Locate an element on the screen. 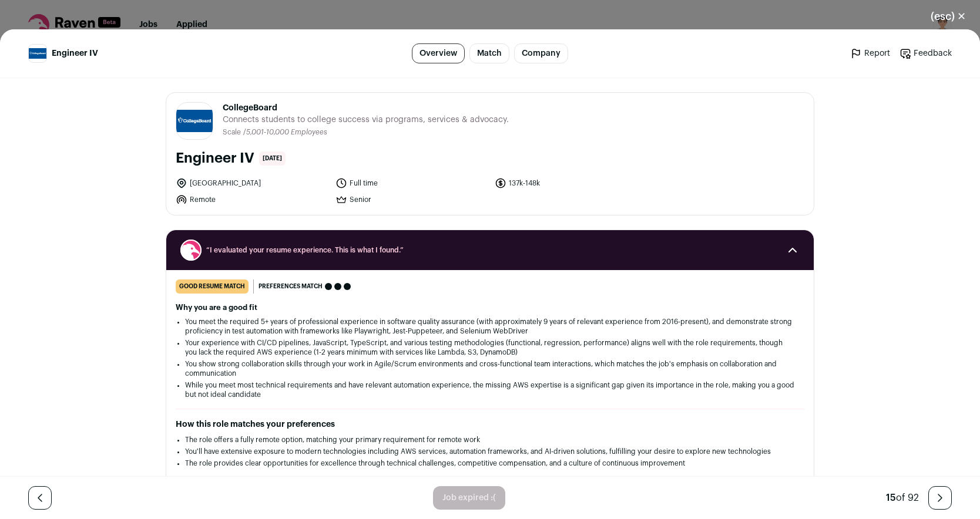 The height and width of the screenshot is (519, 980). button: Close modal is located at coordinates (948, 17).